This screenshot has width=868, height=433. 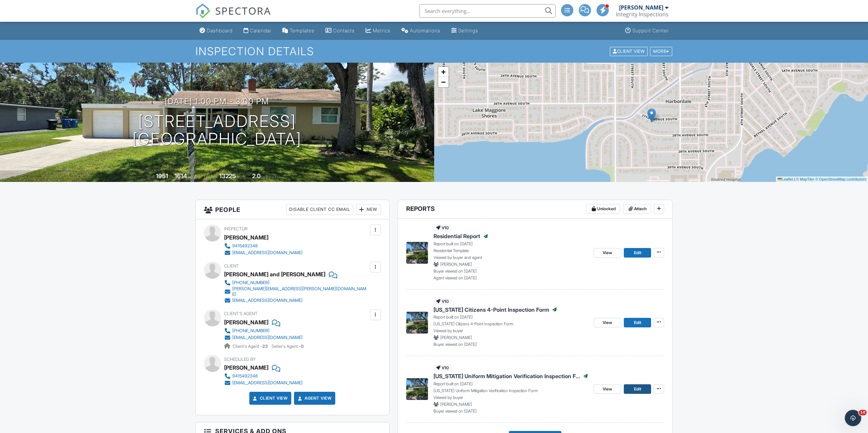 What do you see at coordinates (661, 51) in the screenshot?
I see `div: More` at bounding box center [661, 51].